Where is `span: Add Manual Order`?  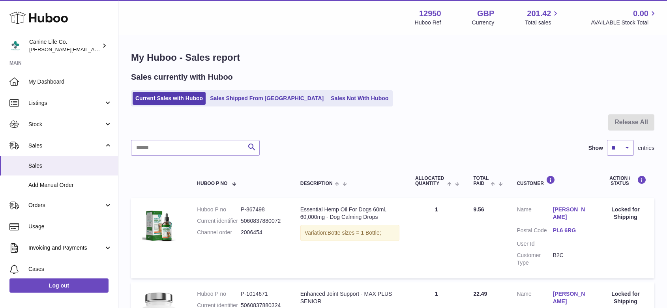 span: Add Manual Order is located at coordinates (70, 185).